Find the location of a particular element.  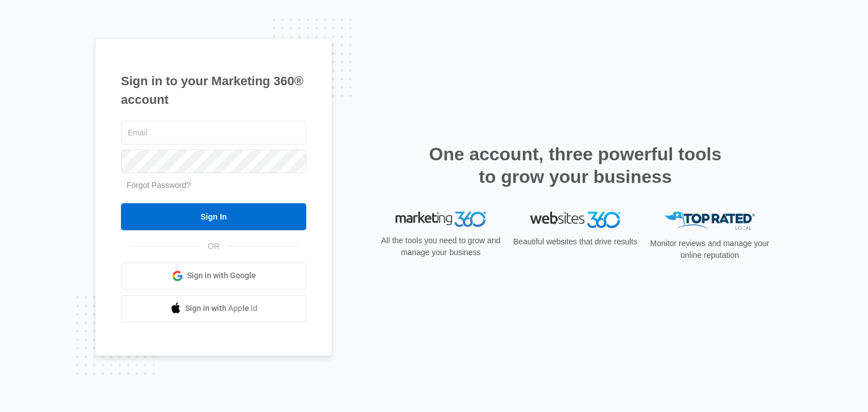

a: Forgot Password? is located at coordinates (159, 185).